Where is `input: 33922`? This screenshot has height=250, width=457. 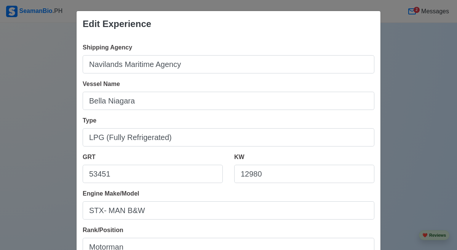 input: 33922 is located at coordinates (153, 174).